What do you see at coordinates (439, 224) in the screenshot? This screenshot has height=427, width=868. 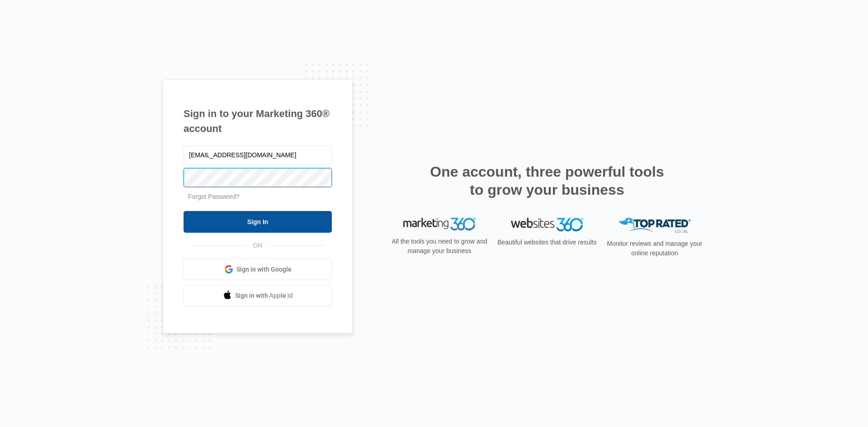 I see `img: Marketing 360` at bounding box center [439, 224].